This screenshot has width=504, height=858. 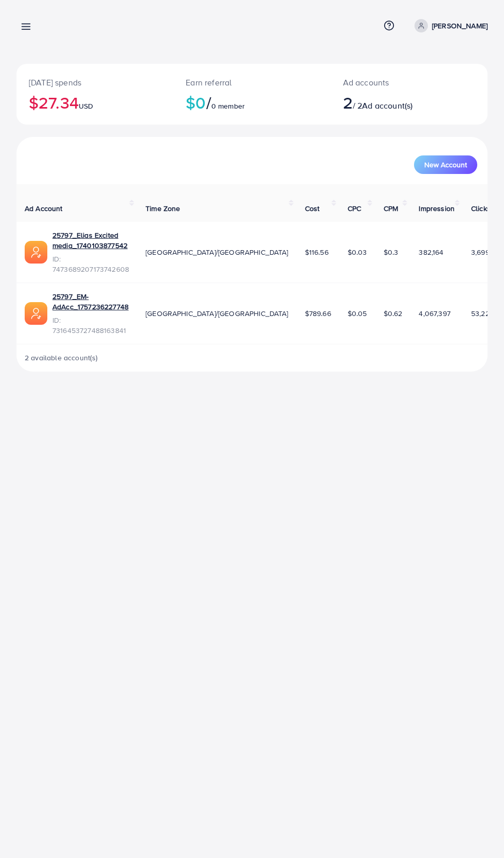 I want to click on button: New Account, so click(x=445, y=165).